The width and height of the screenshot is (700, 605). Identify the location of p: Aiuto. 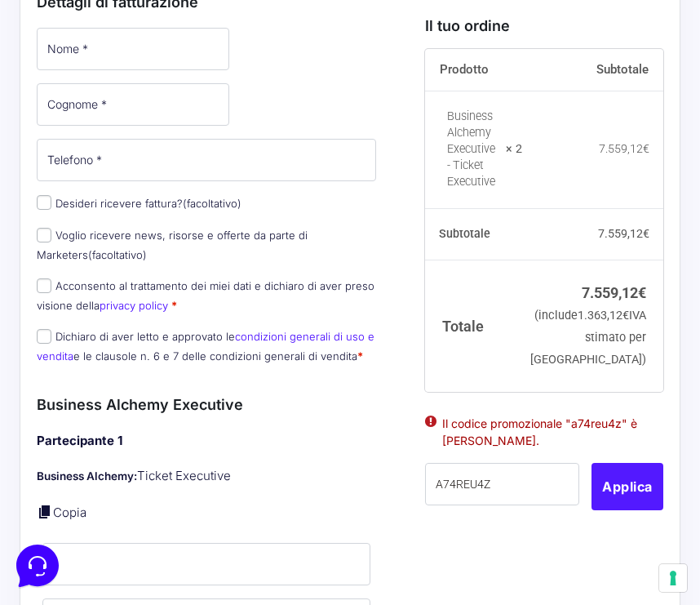
(263, 484).